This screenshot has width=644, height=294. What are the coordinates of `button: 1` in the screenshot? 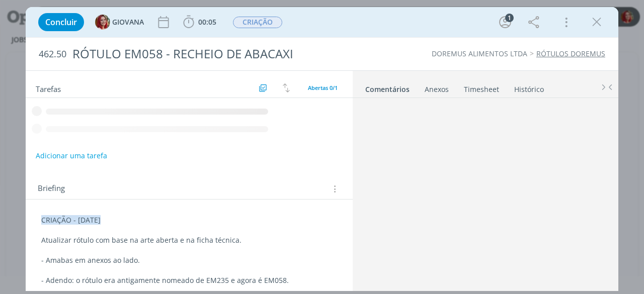 It's located at (505, 22).